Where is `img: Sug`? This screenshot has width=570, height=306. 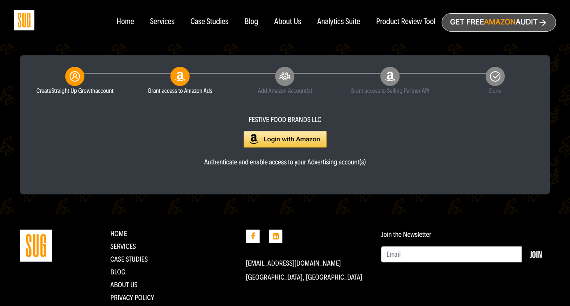
img: Sug is located at coordinates (24, 20).